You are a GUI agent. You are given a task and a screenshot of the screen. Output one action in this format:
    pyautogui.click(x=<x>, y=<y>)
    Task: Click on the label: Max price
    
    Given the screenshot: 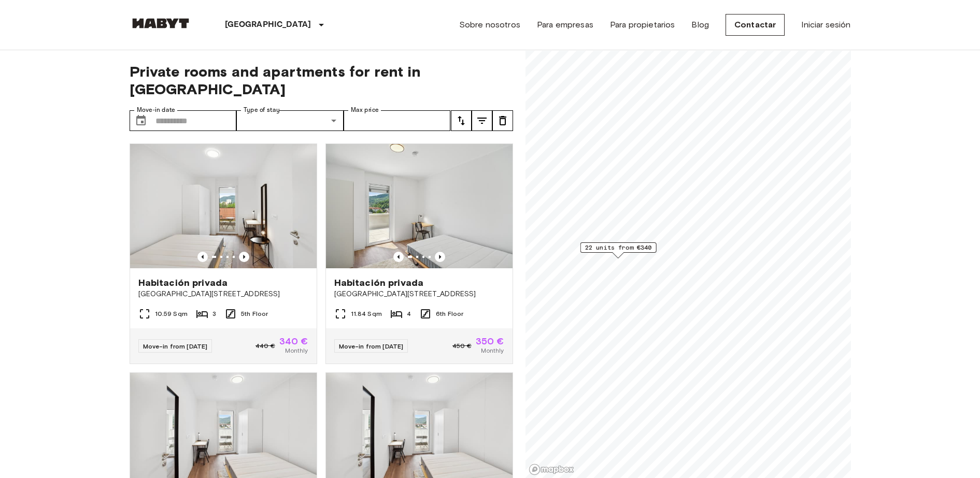 What is the action you would take?
    pyautogui.click(x=365, y=109)
    